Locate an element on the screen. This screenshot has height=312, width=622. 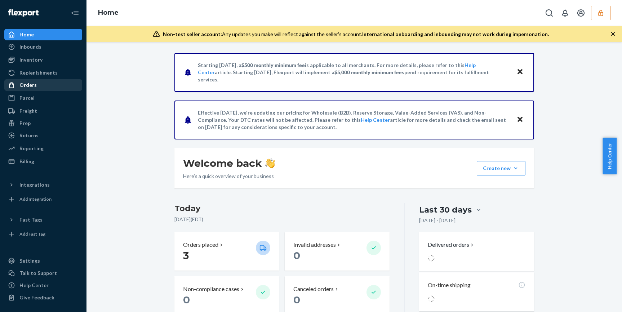
a: Replenishments is located at coordinates (43, 73).